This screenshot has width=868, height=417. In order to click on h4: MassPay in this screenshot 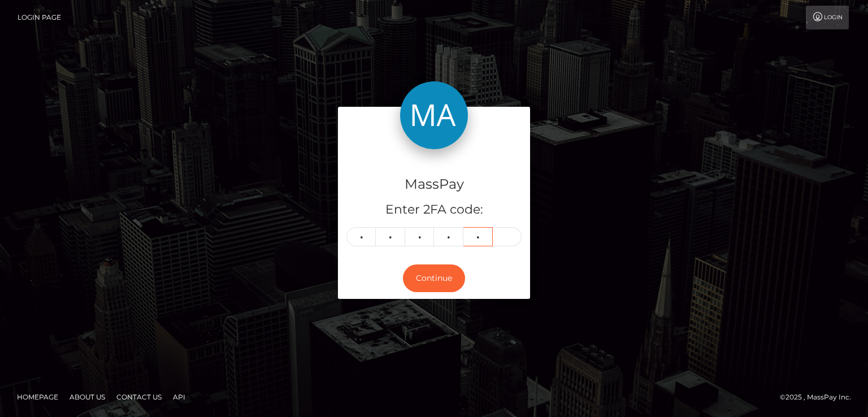, I will do `click(434, 184)`.